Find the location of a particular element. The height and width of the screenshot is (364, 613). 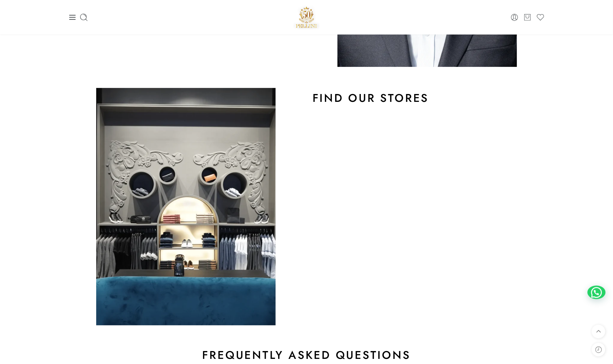

a: Wishlist is located at coordinates (541, 17).